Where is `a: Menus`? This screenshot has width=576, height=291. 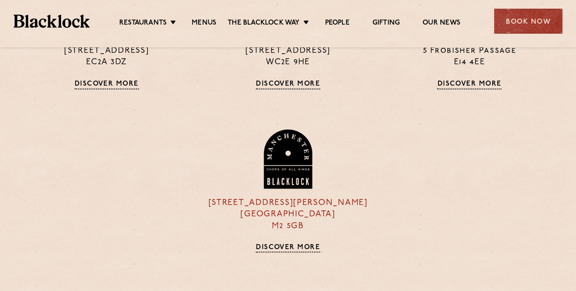
a: Menus is located at coordinates (204, 24).